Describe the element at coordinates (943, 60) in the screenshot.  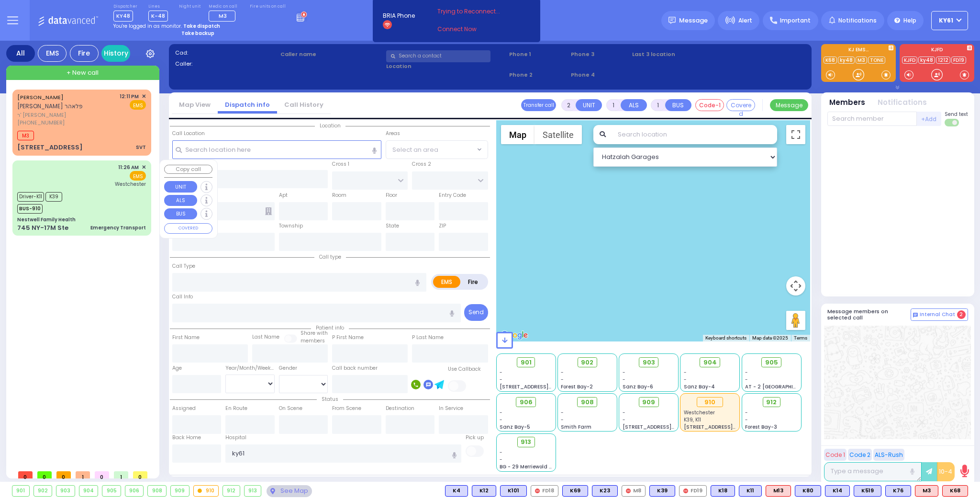
I see `a: 1212` at that location.